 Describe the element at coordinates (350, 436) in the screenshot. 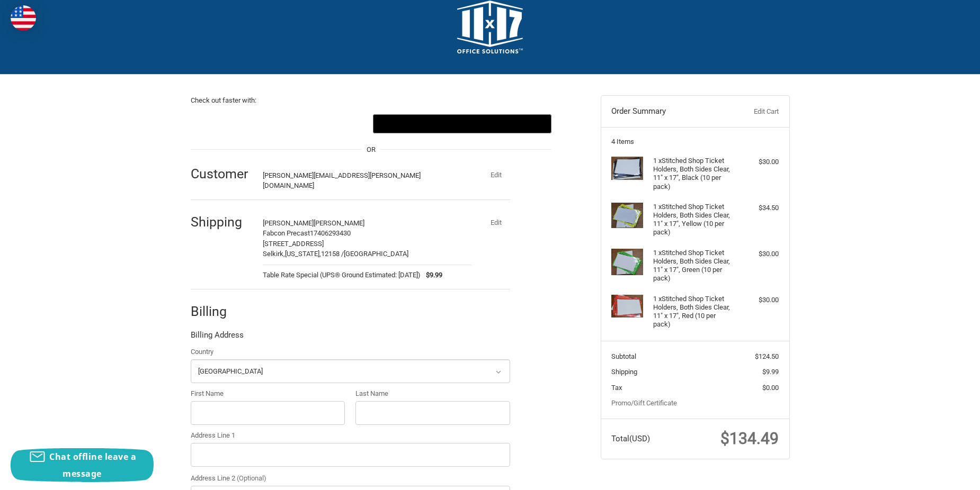

I see `label: Address Line 1` at that location.